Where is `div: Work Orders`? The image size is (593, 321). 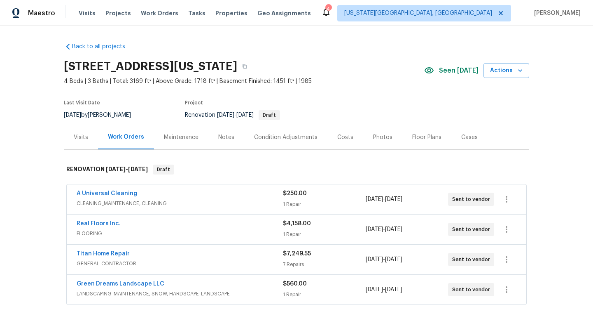 div: Work Orders is located at coordinates (126, 137).